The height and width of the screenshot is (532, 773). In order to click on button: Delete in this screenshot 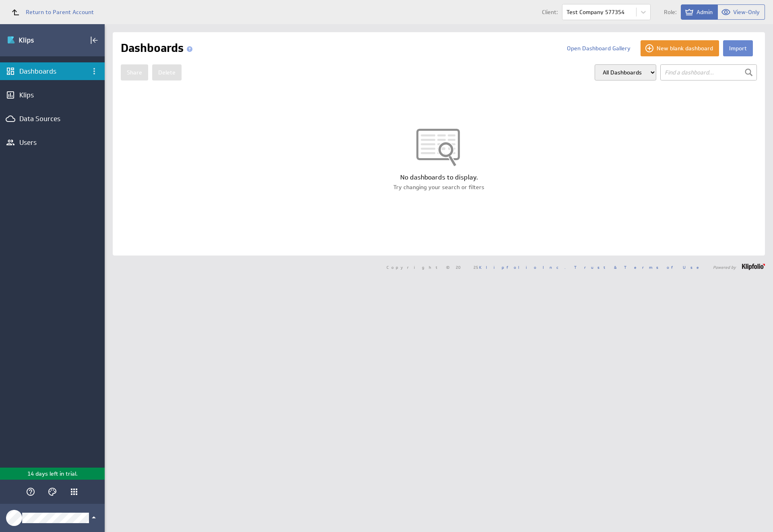, I will do `click(166, 72)`.